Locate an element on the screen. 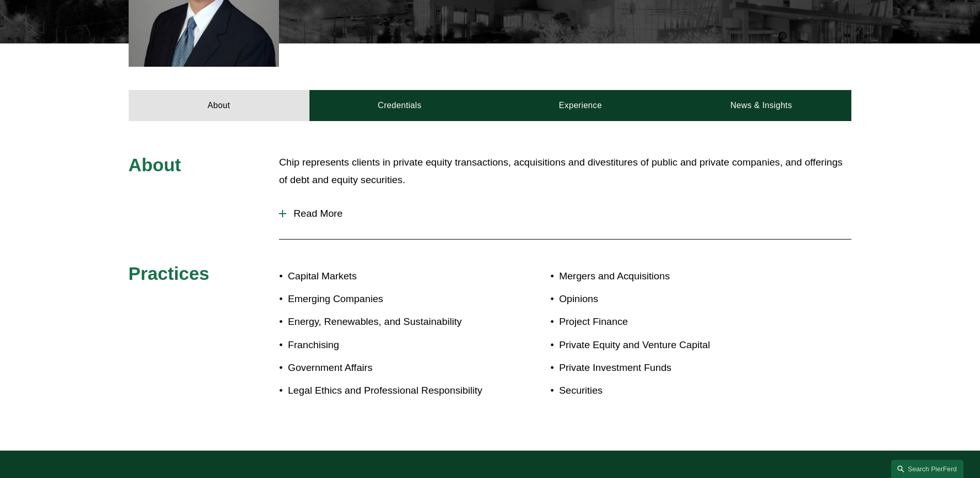  p: Chip represents clients in private equity transactions, acquisitions and divestitures of public a... is located at coordinates (565, 171).